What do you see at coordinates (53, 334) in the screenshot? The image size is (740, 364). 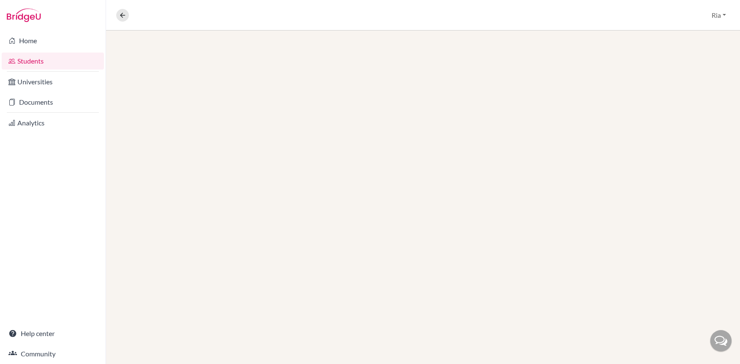 I see `a: Help center` at bounding box center [53, 334].